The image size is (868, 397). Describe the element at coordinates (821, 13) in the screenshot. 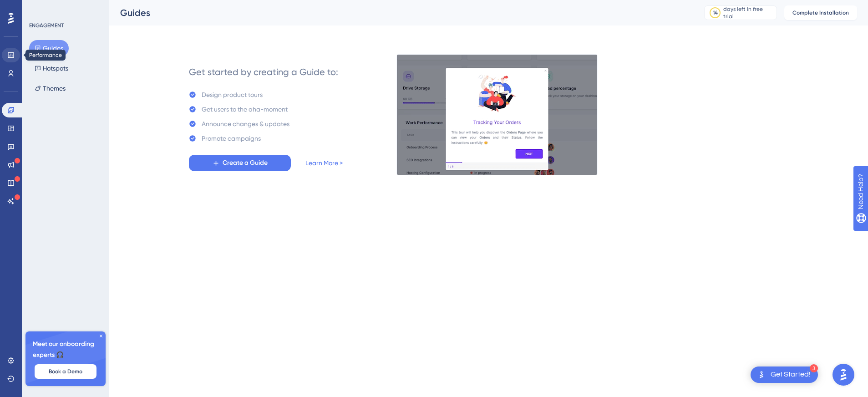

I see `button: Complete Installation` at that location.